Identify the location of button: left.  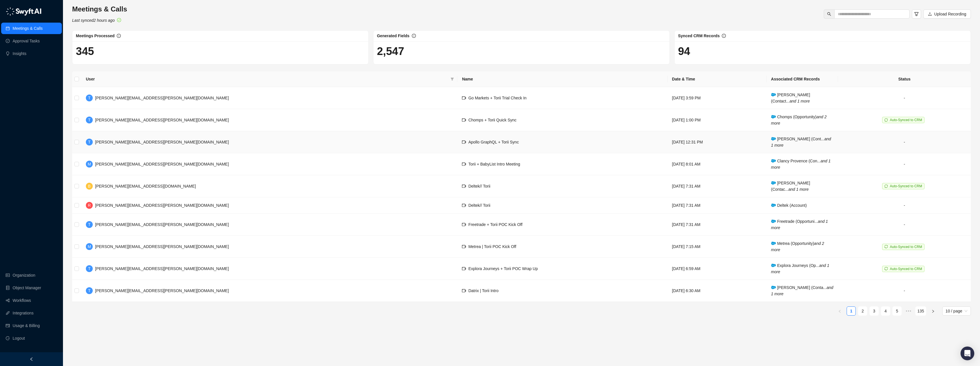
(840, 311).